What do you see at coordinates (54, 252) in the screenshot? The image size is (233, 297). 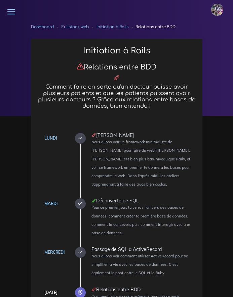 I see `a: Mercredi` at bounding box center [54, 252].